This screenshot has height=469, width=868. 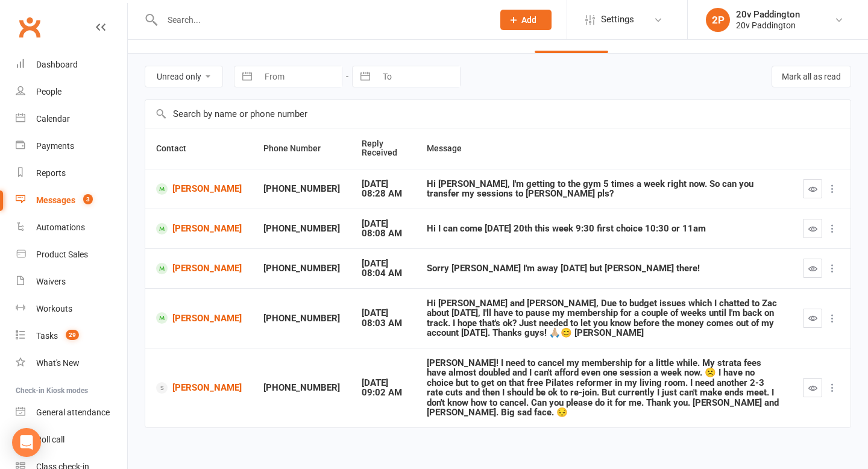 What do you see at coordinates (71, 412) in the screenshot?
I see `a: General attendance kiosk mode` at bounding box center [71, 412].